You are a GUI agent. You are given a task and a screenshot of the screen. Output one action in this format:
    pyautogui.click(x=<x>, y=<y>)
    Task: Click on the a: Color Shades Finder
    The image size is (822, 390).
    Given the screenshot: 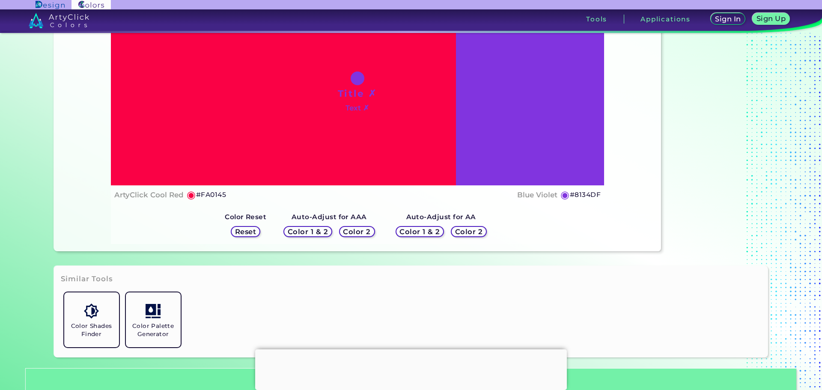 What is the action you would take?
    pyautogui.click(x=92, y=320)
    